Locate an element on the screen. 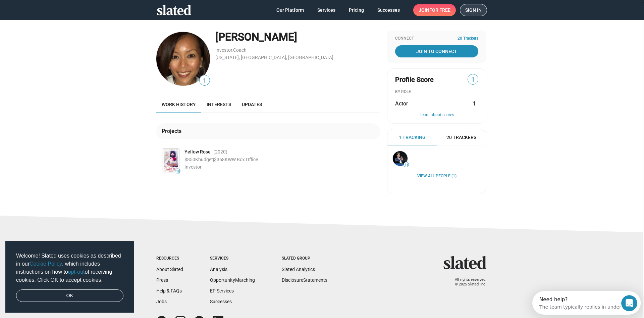 Image resolution: width=644 pixels, height=318 pixels. span: Our Platform is located at coordinates (290, 10).